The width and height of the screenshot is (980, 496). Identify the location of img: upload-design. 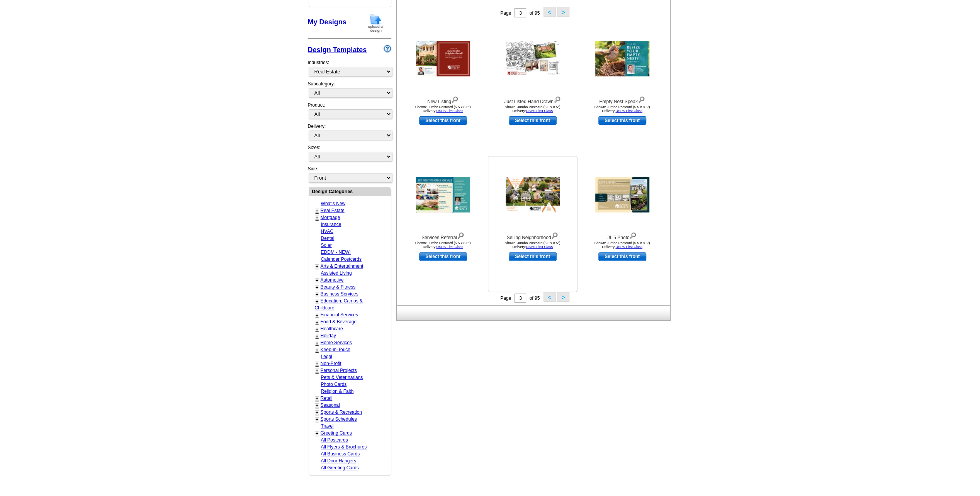
(375, 23).